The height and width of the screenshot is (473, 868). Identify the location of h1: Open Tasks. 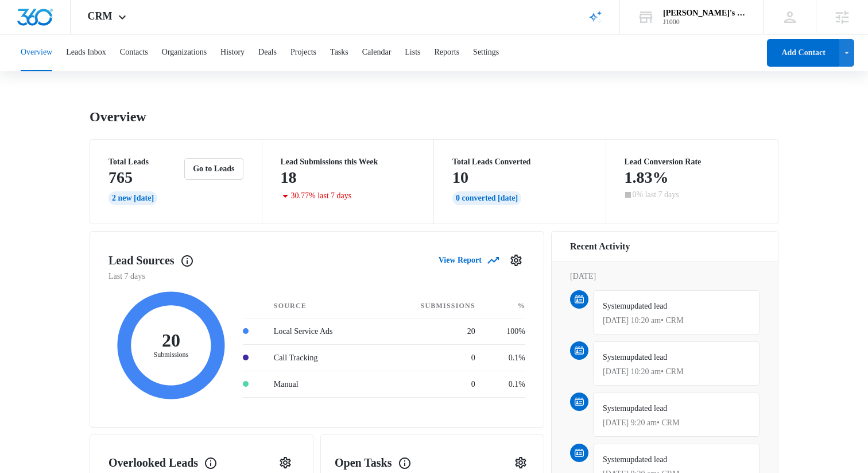
(373, 463).